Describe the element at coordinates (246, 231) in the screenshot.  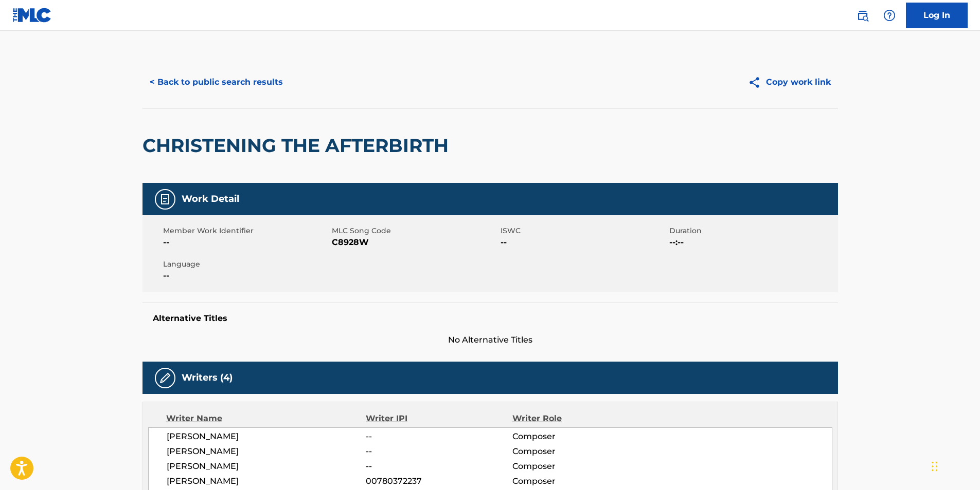
I see `span: Member Work Identifier` at that location.